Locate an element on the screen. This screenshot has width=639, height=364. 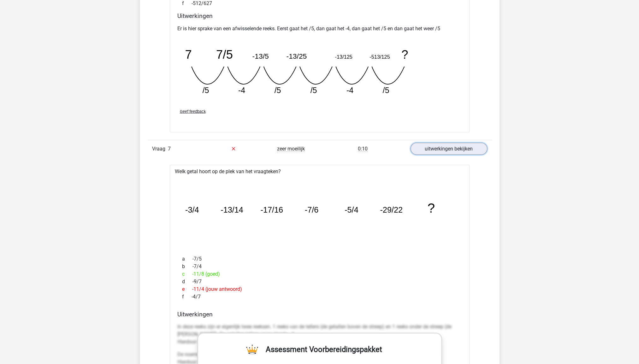
p: Er is hier sprake van een afwisselende reeks. Eerst gaat het /5, dan gaat het -4, dan gaat het /5... is located at coordinates (320, 29).